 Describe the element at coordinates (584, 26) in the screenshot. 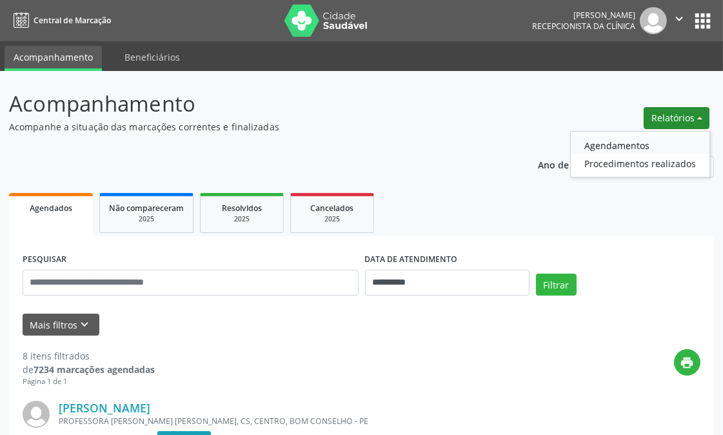

I see `span: Recepcionista da clínica` at that location.